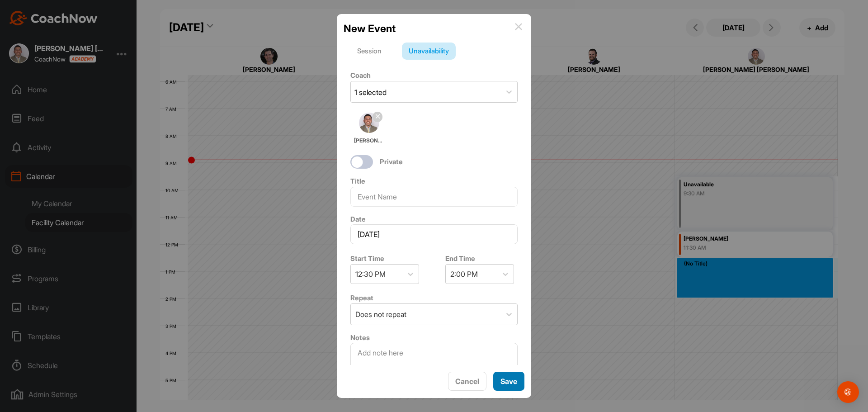 The width and height of the screenshot is (868, 412). What do you see at coordinates (391, 162) in the screenshot?
I see `label: Private` at bounding box center [391, 162].